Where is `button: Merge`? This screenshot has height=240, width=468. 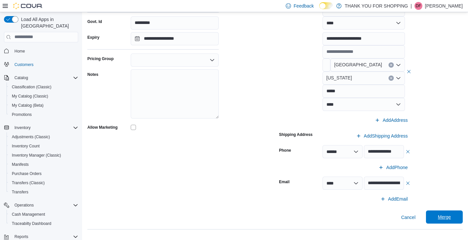 button: Merge is located at coordinates (444, 217).